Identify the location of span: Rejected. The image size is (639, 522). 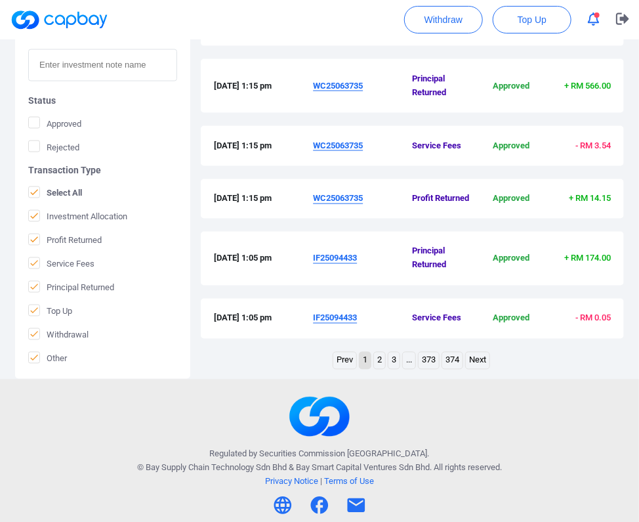
(54, 147).